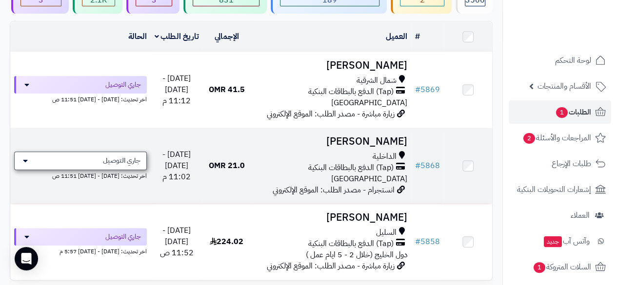  What do you see at coordinates (227, 166) in the screenshot?
I see `span: 21.0 OMR` at bounding box center [227, 166].